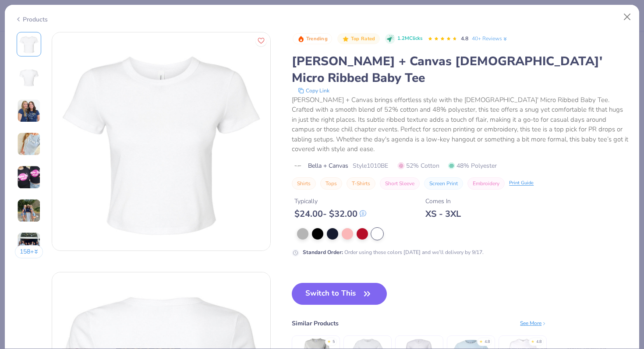  Describe the element at coordinates (490, 39) in the screenshot. I see `a: 40+ Reviews` at that location.